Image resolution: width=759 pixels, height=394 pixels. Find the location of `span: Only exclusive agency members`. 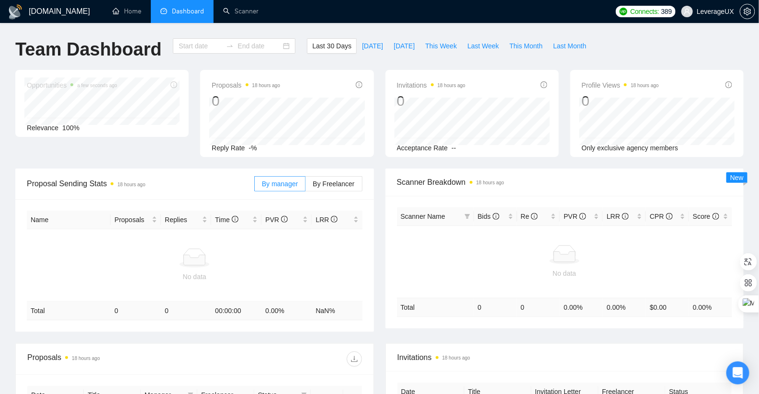

span: Only exclusive agency members is located at coordinates (630, 148).